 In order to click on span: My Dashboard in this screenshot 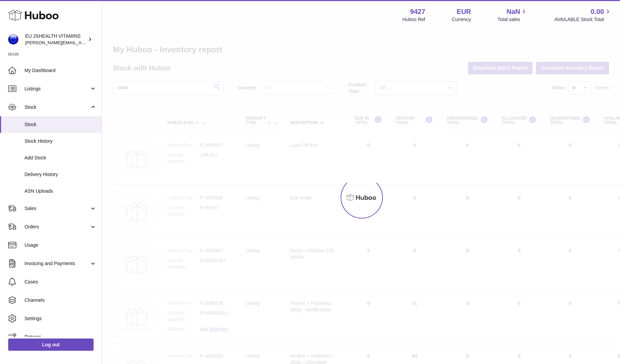, I will do `click(60, 71)`.